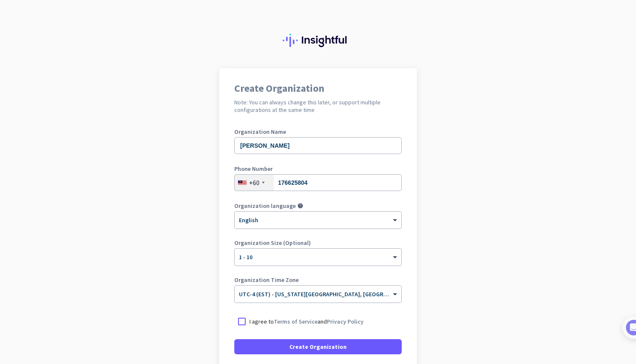 The width and height of the screenshot is (636, 364). Describe the element at coordinates (318, 280) in the screenshot. I see `label: Organization Time Zone` at that location.